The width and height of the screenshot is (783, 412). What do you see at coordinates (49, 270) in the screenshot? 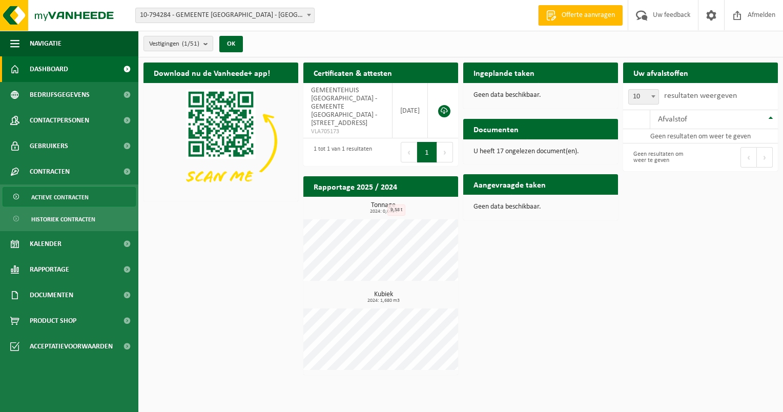
I see `span: Rapportage` at bounding box center [49, 270].